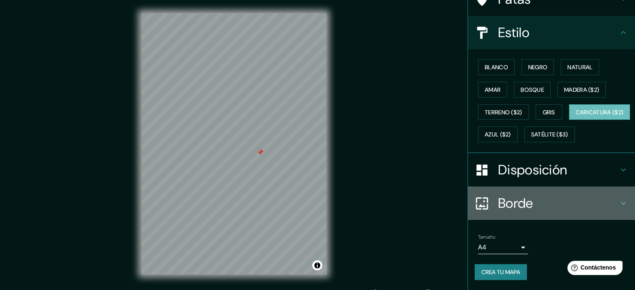  Describe the element at coordinates (482, 247) in the screenshot. I see `font: A4` at that location.